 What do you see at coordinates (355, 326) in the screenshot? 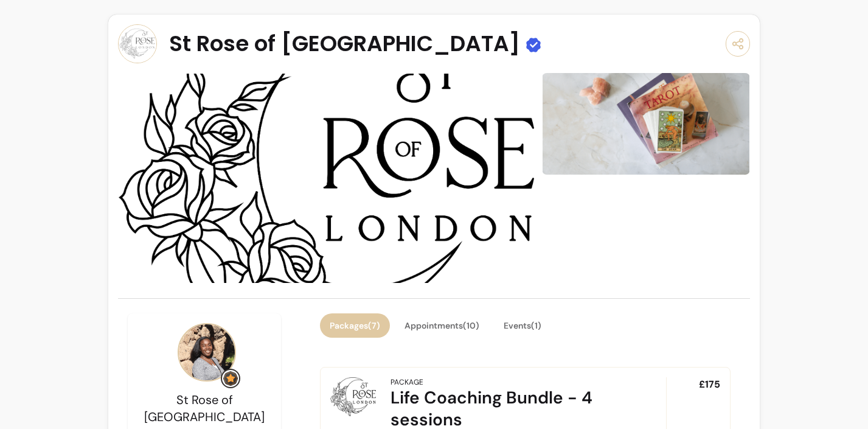
I see `button: Packages(7)` at bounding box center [355, 326].